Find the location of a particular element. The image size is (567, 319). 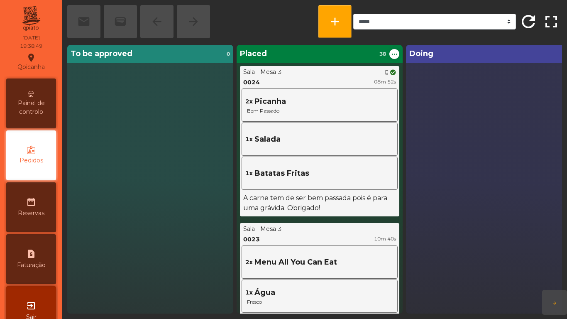

i: date_range is located at coordinates (31, 202).